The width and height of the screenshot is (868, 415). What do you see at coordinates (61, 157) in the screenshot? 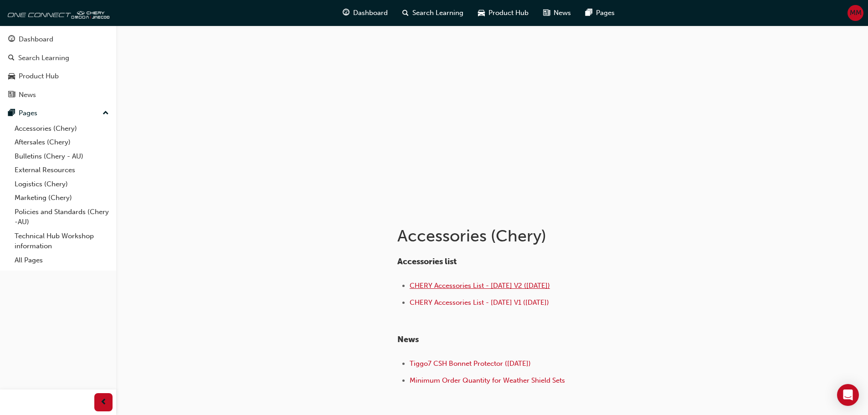
I see `a: Bulletins (Chery - AU)` at bounding box center [61, 157].